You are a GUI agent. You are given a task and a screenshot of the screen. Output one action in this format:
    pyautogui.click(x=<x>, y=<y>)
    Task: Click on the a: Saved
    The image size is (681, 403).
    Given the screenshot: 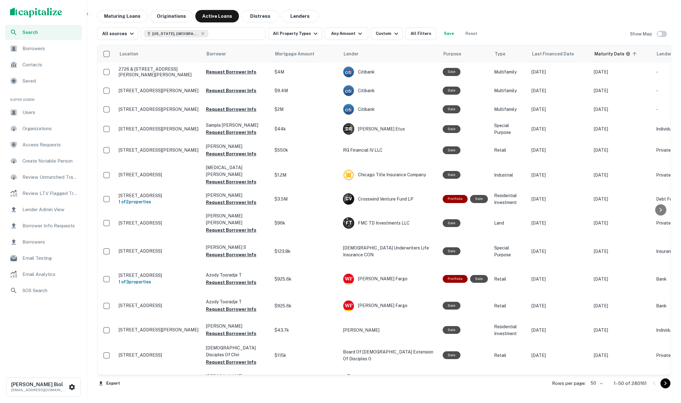 What is the action you would take?
    pyautogui.click(x=43, y=81)
    